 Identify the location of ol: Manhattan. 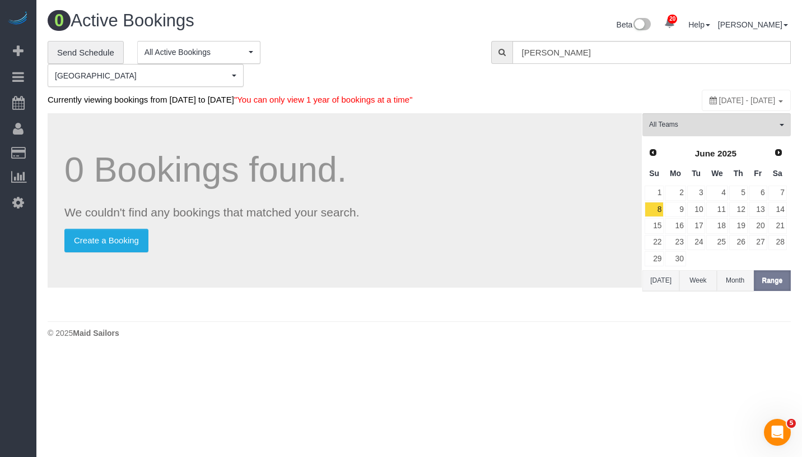
(146, 75).